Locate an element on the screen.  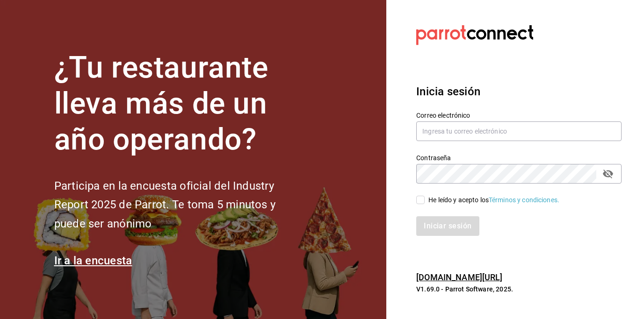
h1: ¿Tu restaurante lleva más de un año operando? is located at coordinates (181, 104).